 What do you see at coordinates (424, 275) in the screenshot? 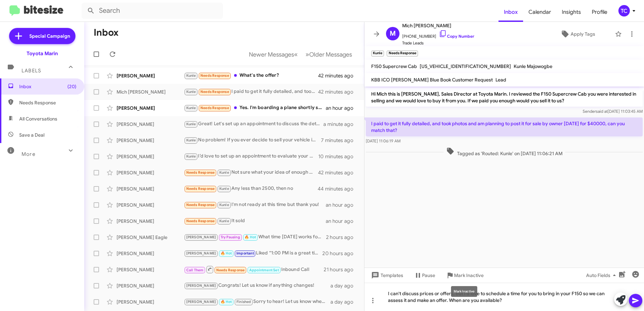
I see `button: Pause` at bounding box center [424, 275].